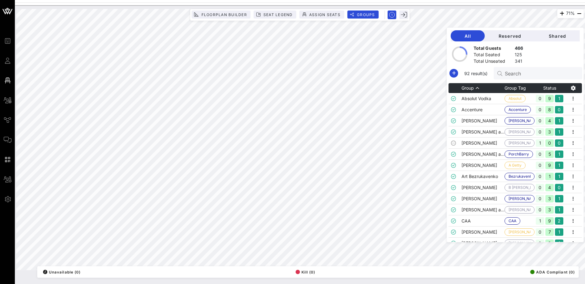 Image resolution: width=585 pixels, height=284 pixels. What do you see at coordinates (483, 110) in the screenshot?
I see `td: Accenture` at bounding box center [483, 110].